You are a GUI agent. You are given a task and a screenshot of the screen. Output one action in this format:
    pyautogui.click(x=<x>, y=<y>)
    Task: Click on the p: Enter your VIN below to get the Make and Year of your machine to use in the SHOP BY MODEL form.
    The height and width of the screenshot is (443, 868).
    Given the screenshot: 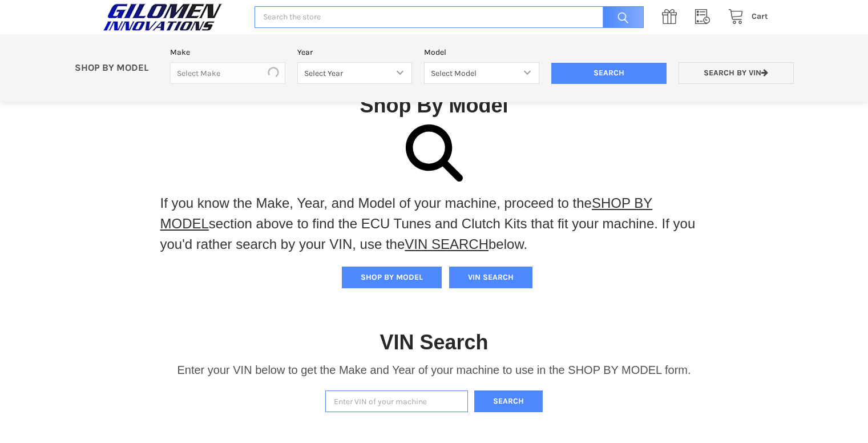 What is the action you would take?
    pyautogui.click(x=434, y=369)
    